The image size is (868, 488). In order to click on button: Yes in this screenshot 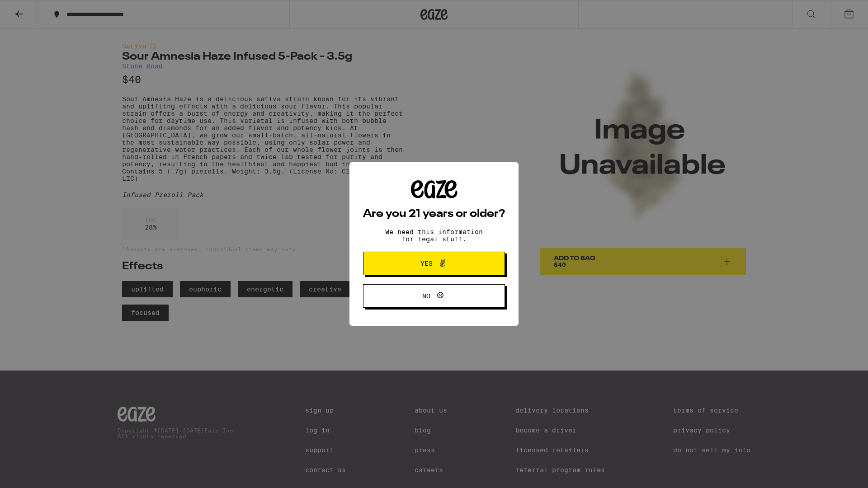, I will do `click(434, 263)`.